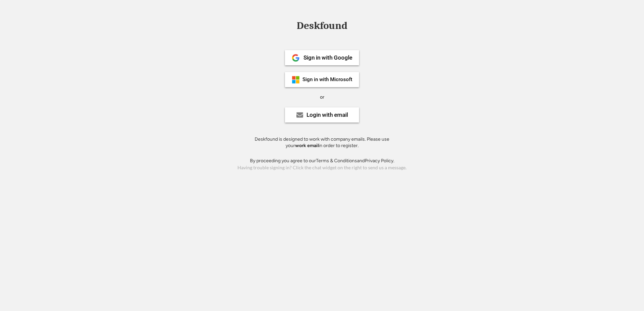  I want to click on a: Privacy Policy., so click(380, 161).